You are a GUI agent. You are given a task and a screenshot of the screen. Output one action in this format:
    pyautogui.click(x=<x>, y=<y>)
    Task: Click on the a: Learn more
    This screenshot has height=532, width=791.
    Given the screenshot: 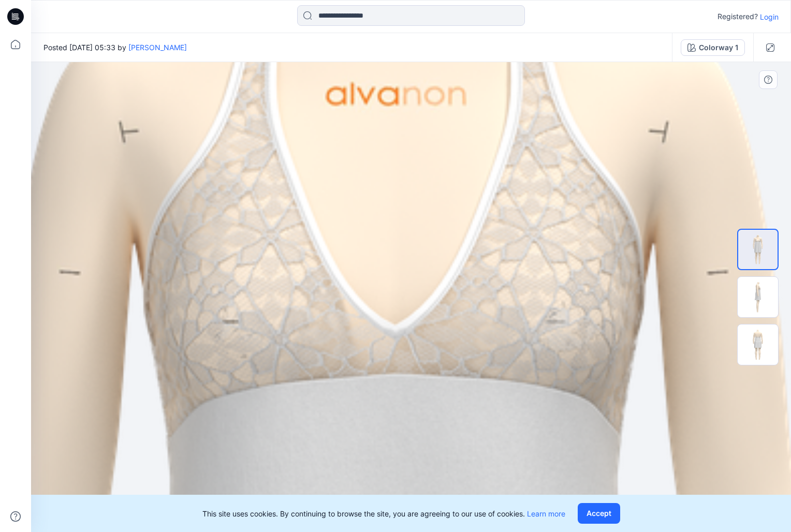 What is the action you would take?
    pyautogui.click(x=546, y=513)
    